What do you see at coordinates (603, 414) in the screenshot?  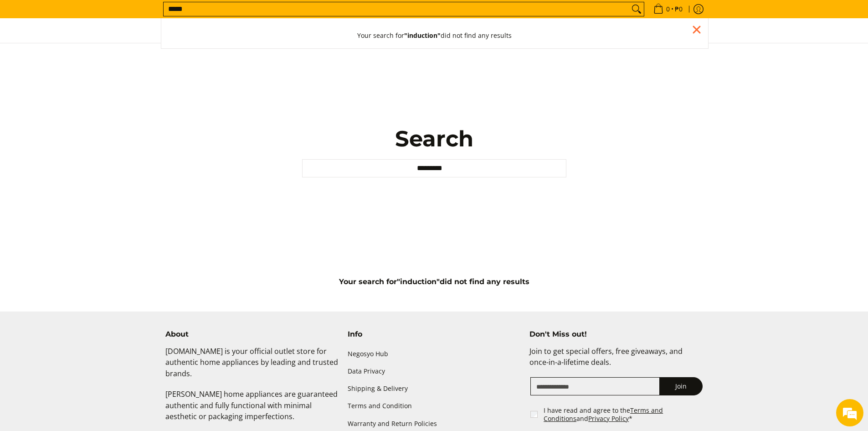 I see `a: Terms and Conditions` at bounding box center [603, 414].